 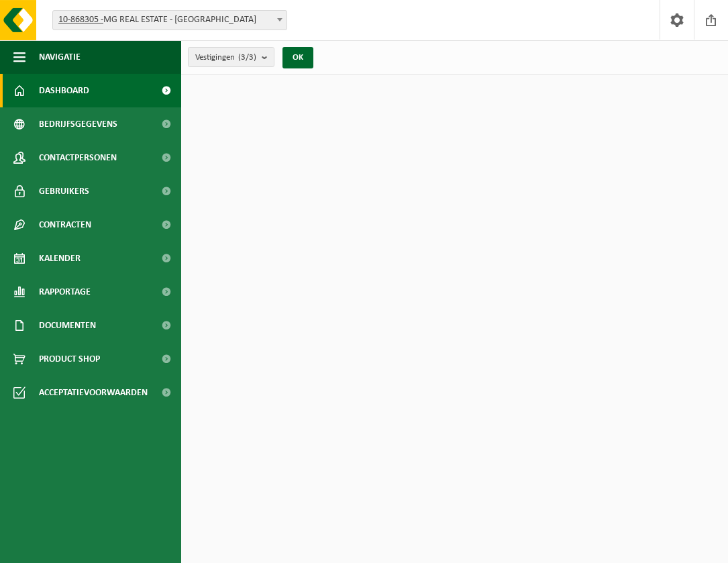 What do you see at coordinates (60, 57) in the screenshot?
I see `span: Navigatie` at bounding box center [60, 57].